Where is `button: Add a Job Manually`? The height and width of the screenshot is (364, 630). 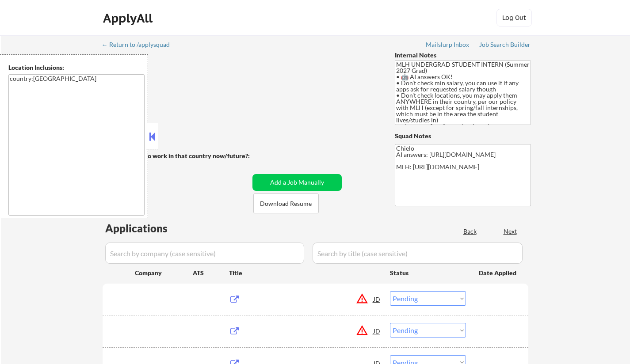 button: Add a Job Manually is located at coordinates (297, 182).